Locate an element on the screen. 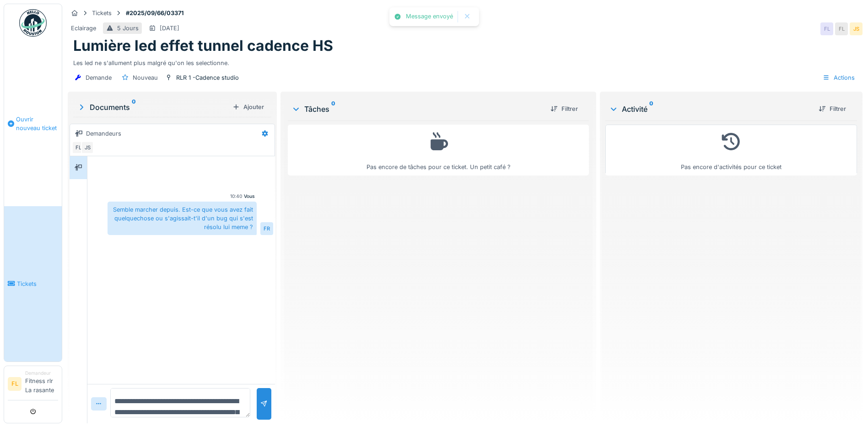 The height and width of the screenshot is (427, 868). a: Tickets is located at coordinates (33, 283).